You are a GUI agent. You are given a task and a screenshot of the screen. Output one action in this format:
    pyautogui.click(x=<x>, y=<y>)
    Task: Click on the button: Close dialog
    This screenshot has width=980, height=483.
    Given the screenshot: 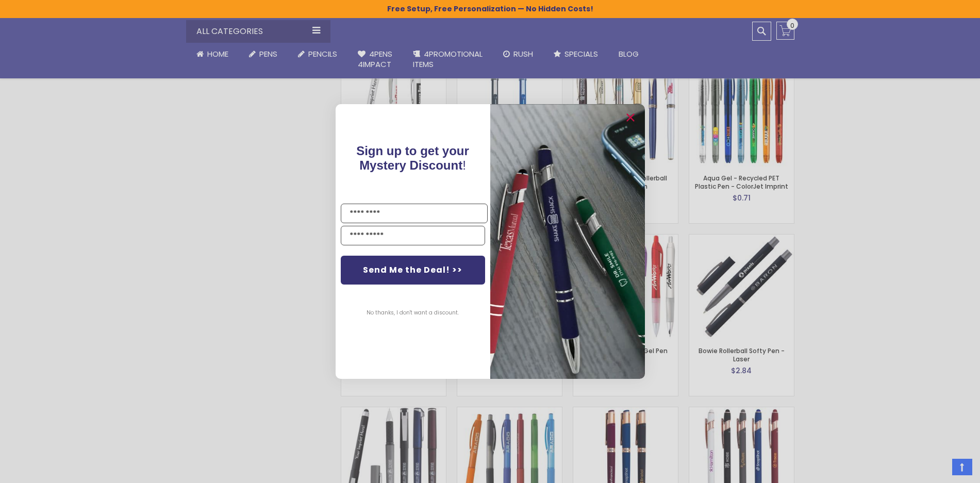 What is the action you would take?
    pyautogui.click(x=630, y=118)
    